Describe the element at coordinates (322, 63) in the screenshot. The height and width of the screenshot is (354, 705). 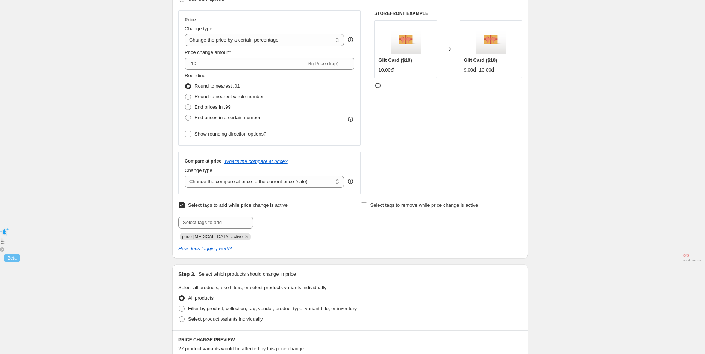
I see `span: % (Price drop)` at that location.